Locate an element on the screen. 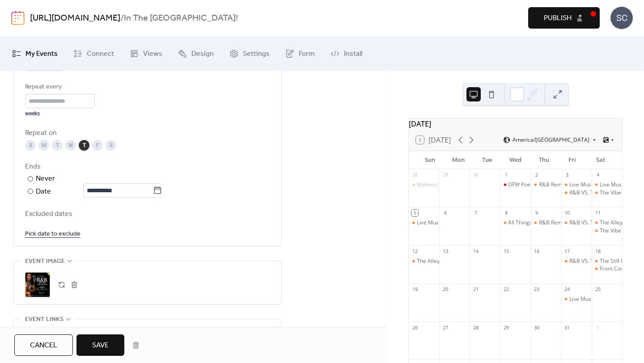 This screenshot has height=363, width=644. div: Live Music Performance by Don Diego & The Razz Band is located at coordinates (424, 222).